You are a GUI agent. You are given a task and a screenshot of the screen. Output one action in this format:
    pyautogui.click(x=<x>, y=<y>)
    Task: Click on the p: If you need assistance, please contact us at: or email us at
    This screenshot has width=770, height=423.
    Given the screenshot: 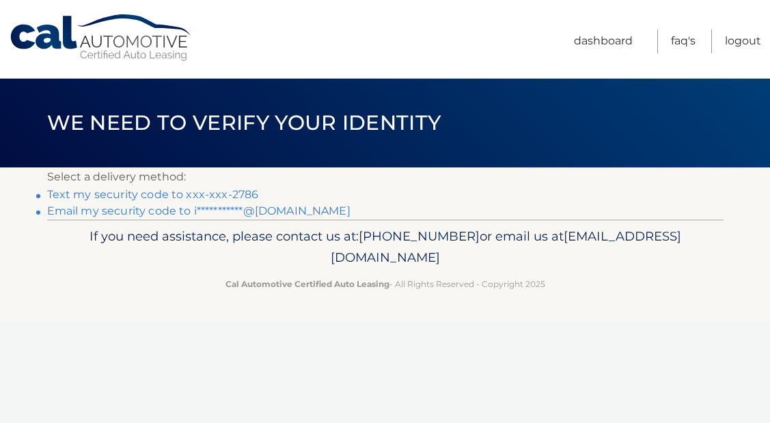 What is the action you would take?
    pyautogui.click(x=385, y=247)
    